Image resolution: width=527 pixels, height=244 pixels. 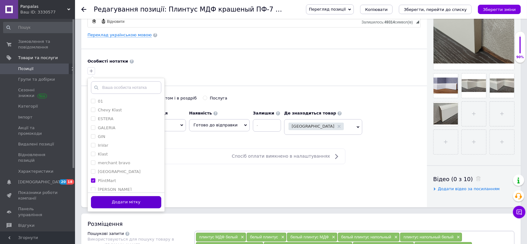 I want to click on a: Переклад українською мовою, so click(x=119, y=35).